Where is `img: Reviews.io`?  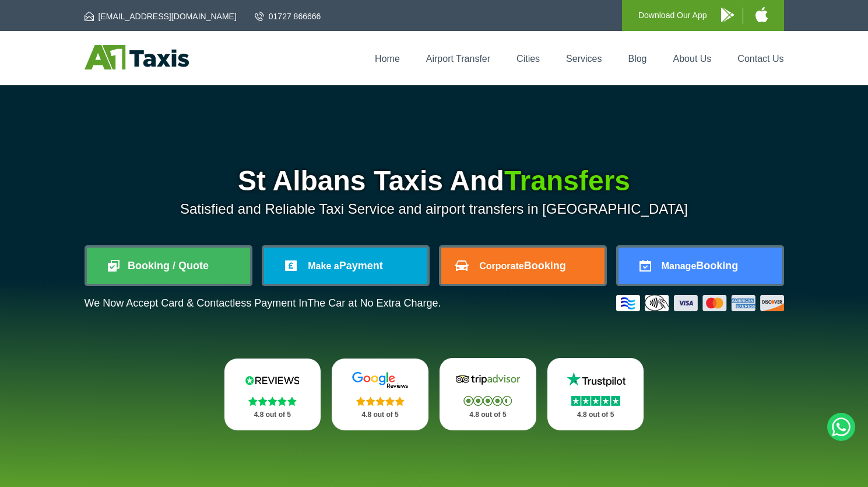
img: Reviews.io is located at coordinates (272, 380).